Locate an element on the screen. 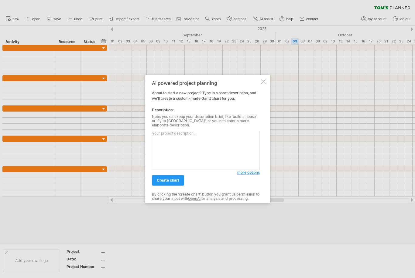 The height and width of the screenshot is (278, 415). span: create chart is located at coordinates (168, 180).